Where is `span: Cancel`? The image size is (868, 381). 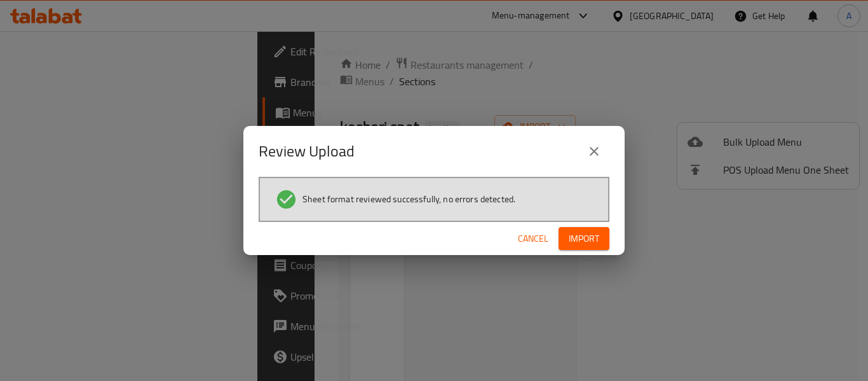
span: Cancel is located at coordinates (533, 239).